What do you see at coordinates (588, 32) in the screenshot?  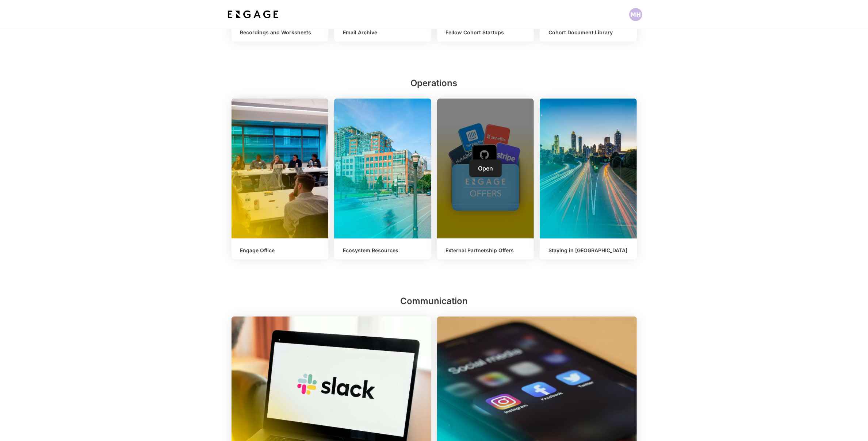 I see `h6: Cohort Document Library` at bounding box center [588, 32].